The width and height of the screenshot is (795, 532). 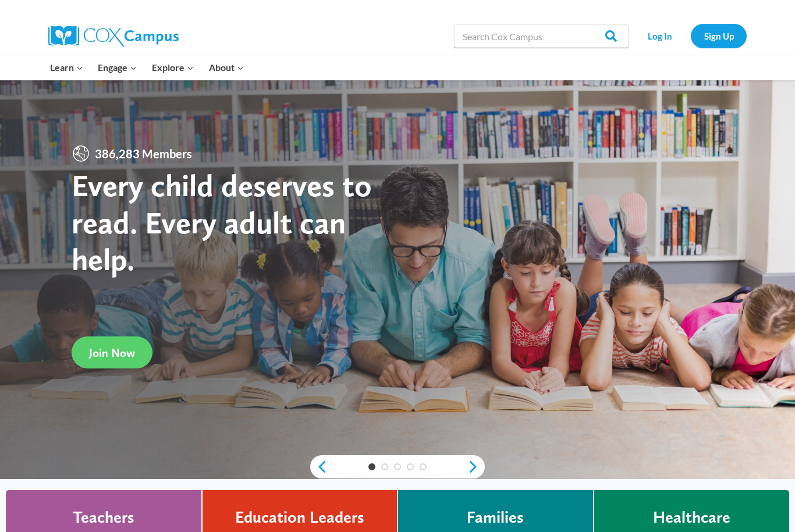 What do you see at coordinates (691, 517) in the screenshot?
I see `h4: Healthcare` at bounding box center [691, 517].